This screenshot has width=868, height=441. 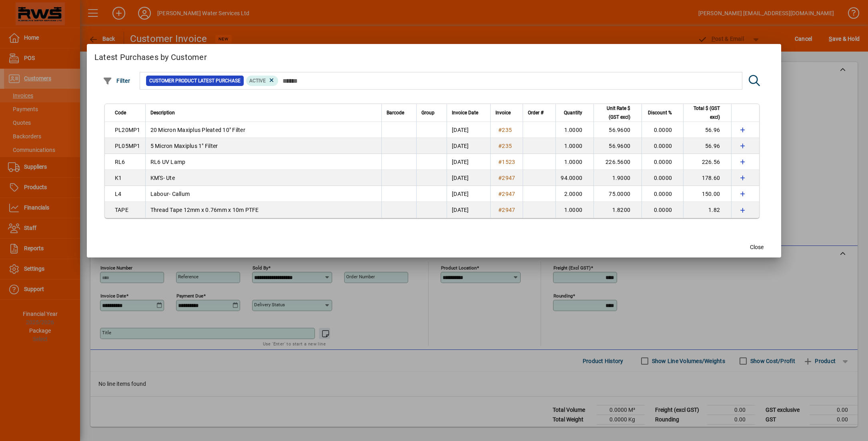 What do you see at coordinates (662, 113) in the screenshot?
I see `div: Discount %` at bounding box center [662, 113].